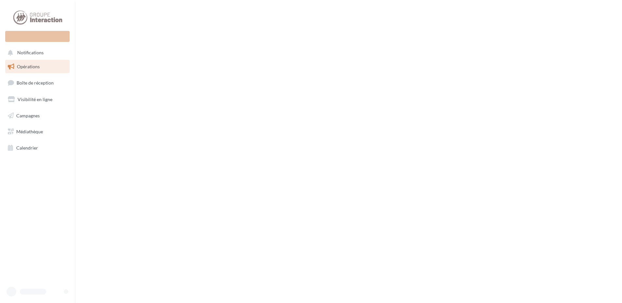 Image resolution: width=622 pixels, height=303 pixels. Describe the element at coordinates (37, 132) in the screenshot. I see `a: Médiathèque` at that location.